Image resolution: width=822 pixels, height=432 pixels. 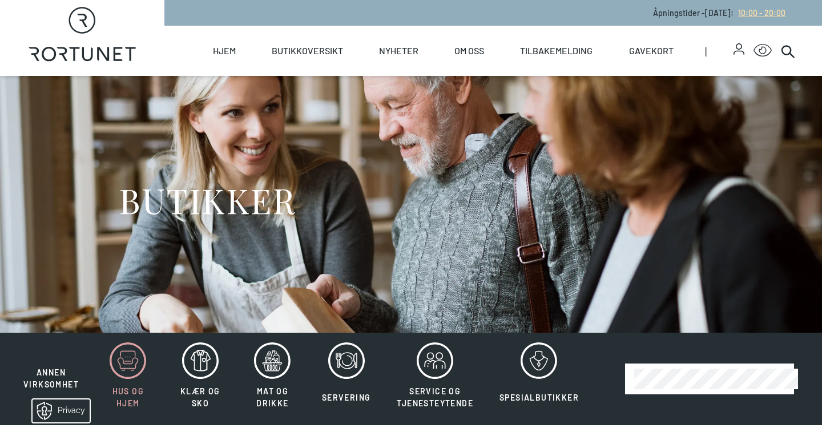 What do you see at coordinates (272, 398) in the screenshot?
I see `span: Mat og drikke` at bounding box center [272, 398].